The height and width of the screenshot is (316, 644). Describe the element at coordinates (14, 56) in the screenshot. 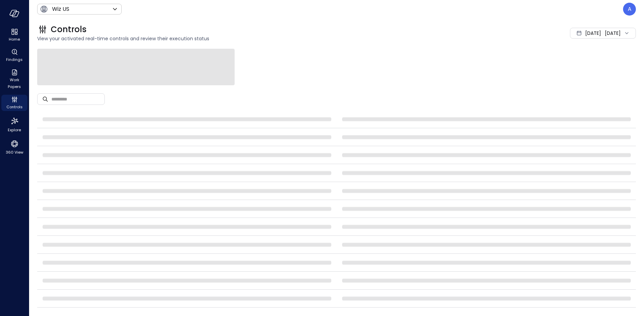

I see `div: Findings` at that location.